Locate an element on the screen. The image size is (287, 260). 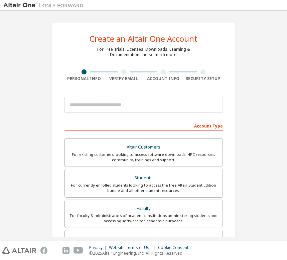
div: For currently enrolled students looking to access the free Altair Student Edition bundle and all ... is located at coordinates (144, 188).